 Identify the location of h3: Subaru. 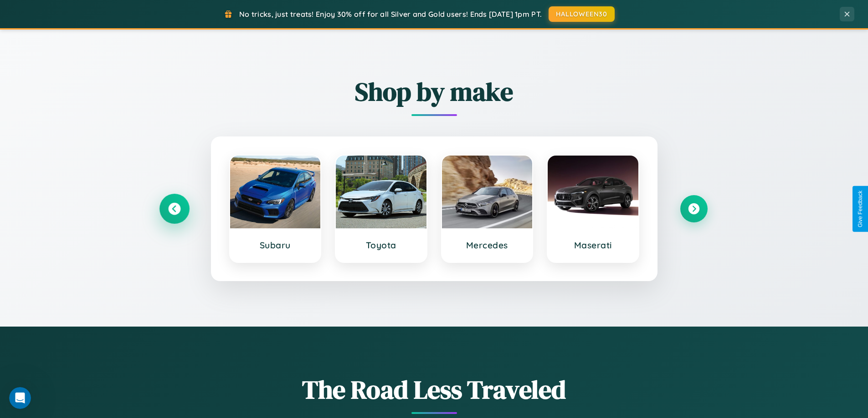
(275, 245).